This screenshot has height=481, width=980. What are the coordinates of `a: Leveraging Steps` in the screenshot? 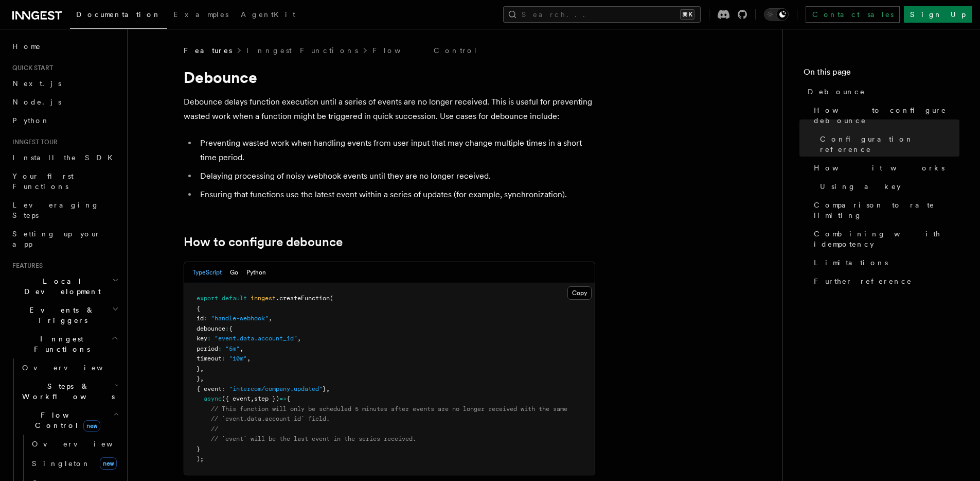 It's located at (64, 210).